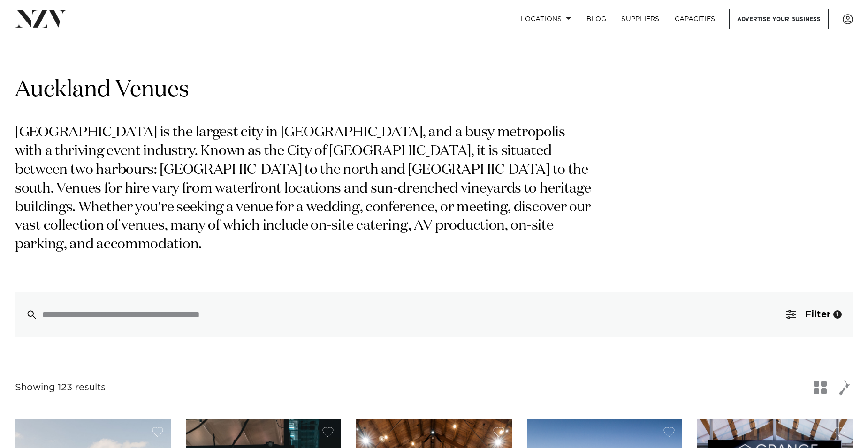  What do you see at coordinates (434, 90) in the screenshot?
I see `h1: Auckland Venues` at bounding box center [434, 90].